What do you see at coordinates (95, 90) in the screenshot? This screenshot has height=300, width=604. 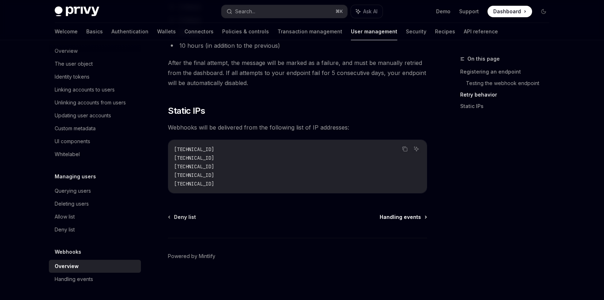 I see `a: Linking accounts to users` at bounding box center [95, 90].